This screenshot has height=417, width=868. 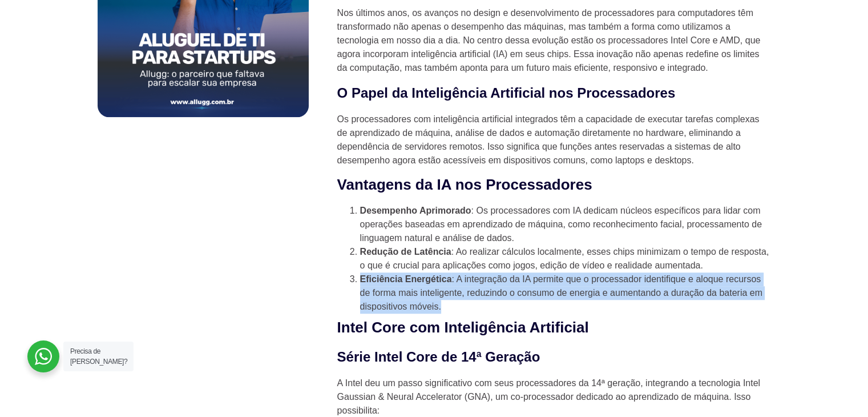 I want to click on strong: Redução de Latência, so click(x=405, y=251).